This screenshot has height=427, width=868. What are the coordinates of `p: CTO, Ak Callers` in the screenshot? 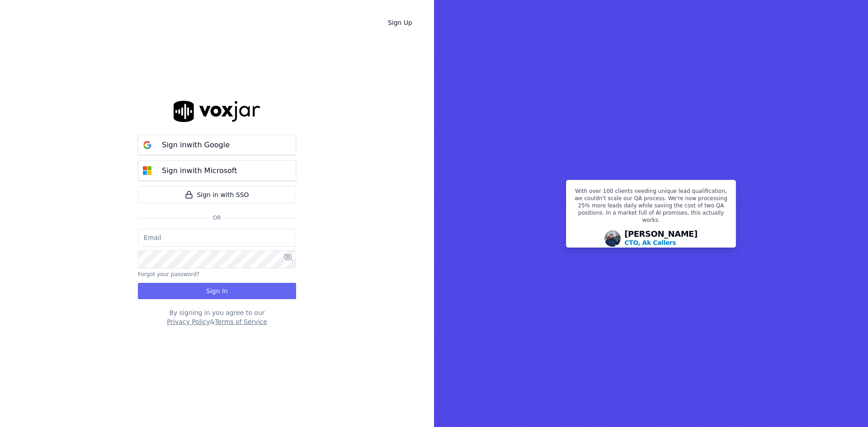 It's located at (651, 243).